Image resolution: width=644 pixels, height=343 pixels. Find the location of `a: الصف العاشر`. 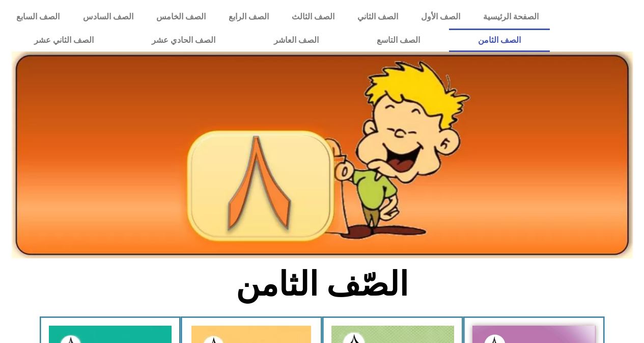

a: الصف العاشر is located at coordinates (296, 40).